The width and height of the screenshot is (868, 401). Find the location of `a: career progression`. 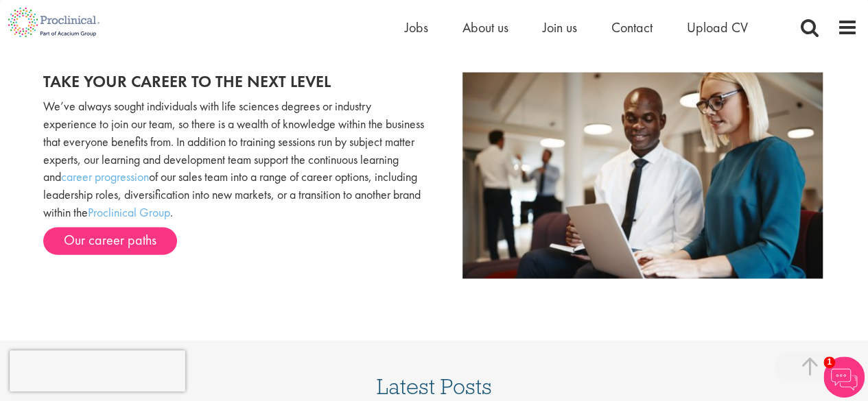

a: career progression is located at coordinates (105, 176).